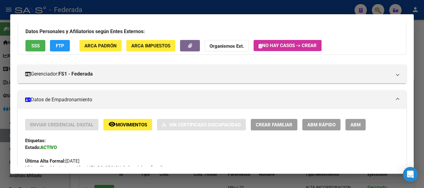  I want to click on span: ABM Rápido, so click(321, 125).